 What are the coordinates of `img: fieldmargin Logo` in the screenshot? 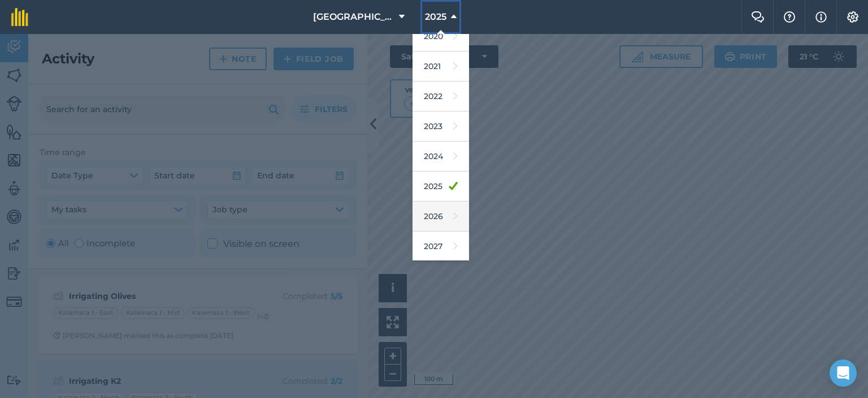 It's located at (20, 17).